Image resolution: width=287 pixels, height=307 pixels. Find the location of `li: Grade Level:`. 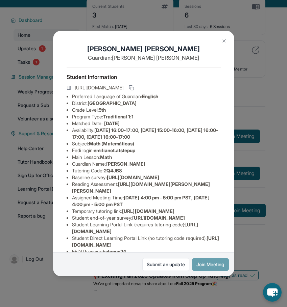

li: Grade Level: is located at coordinates (146, 110).